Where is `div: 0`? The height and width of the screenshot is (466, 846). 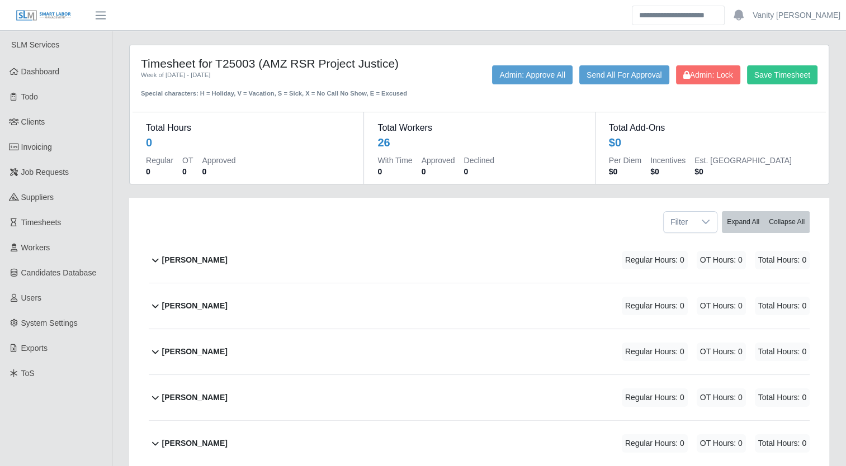 div: 0 is located at coordinates (149, 143).